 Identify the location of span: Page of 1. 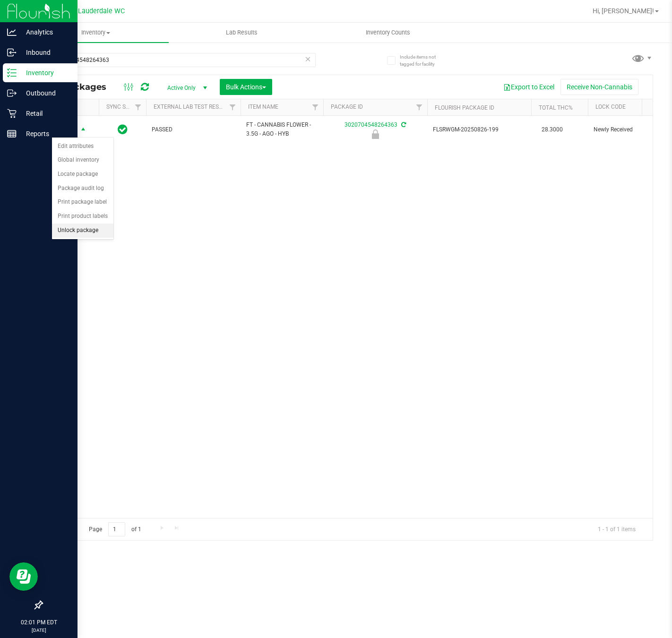
(115, 529).